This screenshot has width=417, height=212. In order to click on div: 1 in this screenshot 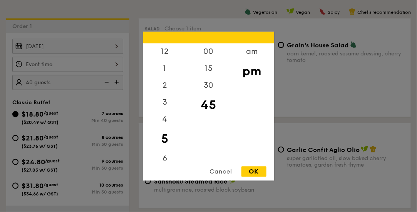, I will do `click(165, 69)`.